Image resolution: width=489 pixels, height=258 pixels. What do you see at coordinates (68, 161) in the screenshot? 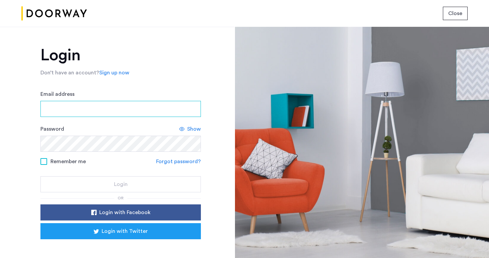
I see `span: Remember me` at bounding box center [68, 161].